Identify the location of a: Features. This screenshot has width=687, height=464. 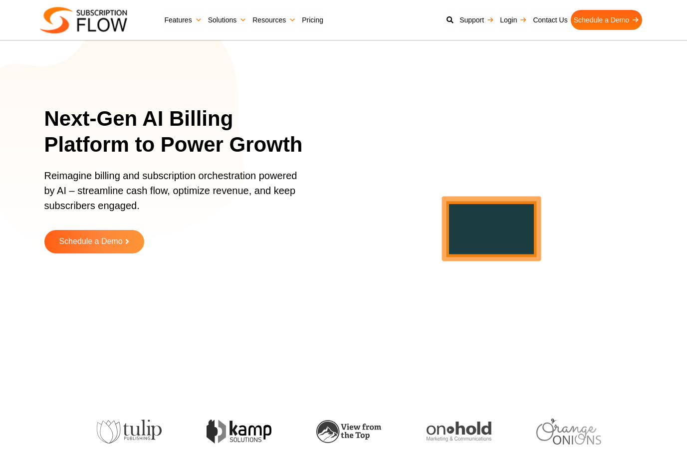
(182, 20).